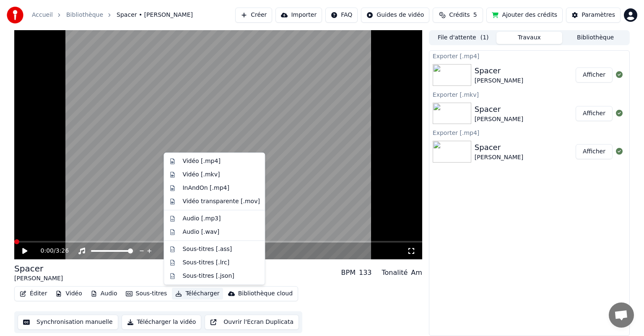 The image size is (644, 336). What do you see at coordinates (221, 201) in the screenshot?
I see `div: Vidéo transparente [.mov]` at bounding box center [221, 201].